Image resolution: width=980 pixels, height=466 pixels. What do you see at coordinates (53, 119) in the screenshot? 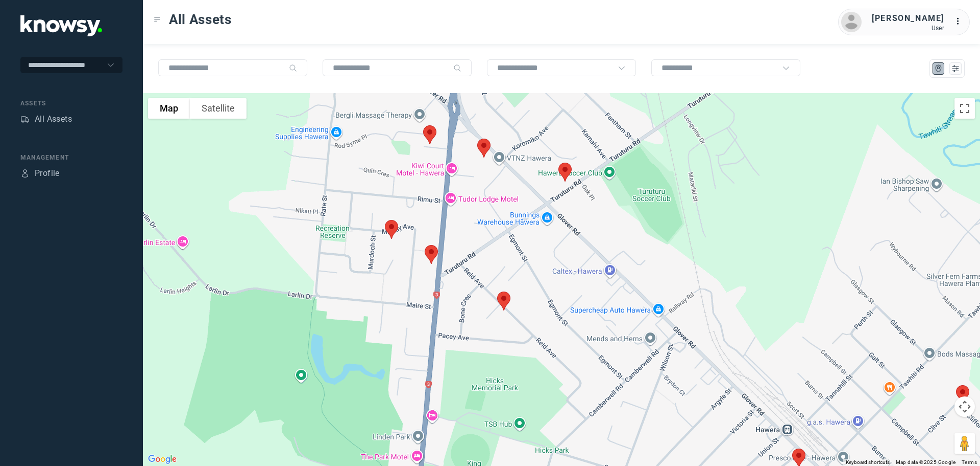
I see `div: All Assets` at bounding box center [53, 119].